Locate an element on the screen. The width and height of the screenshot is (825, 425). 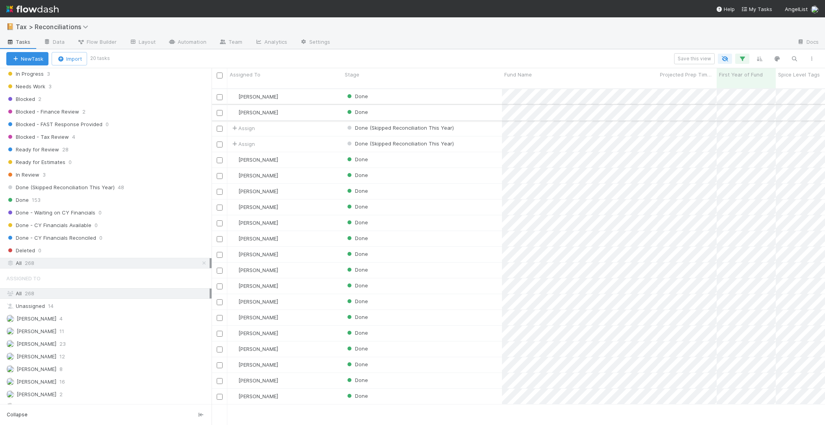
span: 18 is located at coordinates (62, 406).